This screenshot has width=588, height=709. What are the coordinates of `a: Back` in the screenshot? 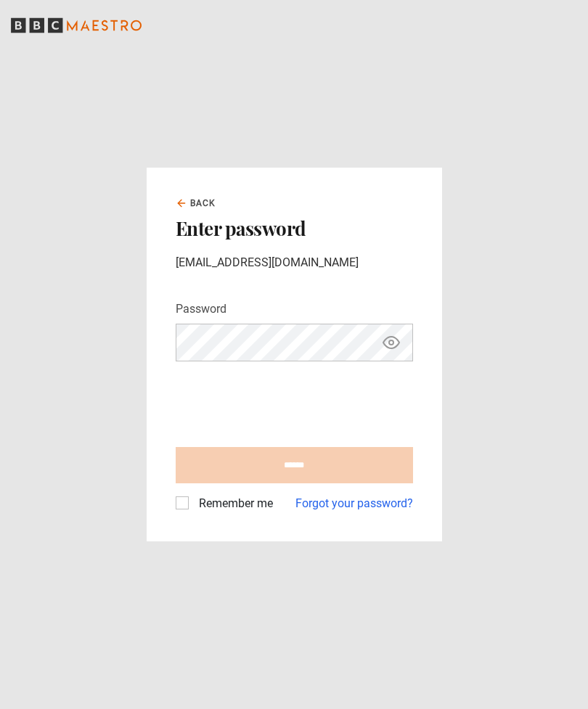 It's located at (196, 203).